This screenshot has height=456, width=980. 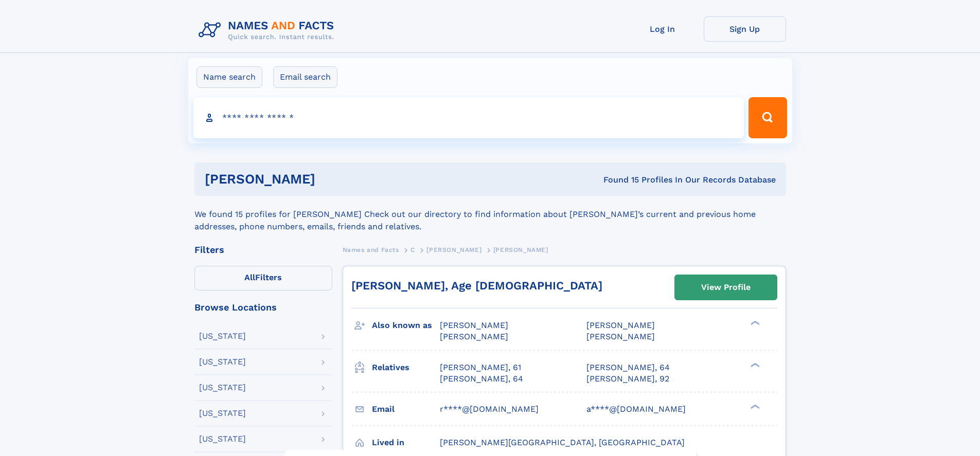 I want to click on div: Browse Locations, so click(x=264, y=308).